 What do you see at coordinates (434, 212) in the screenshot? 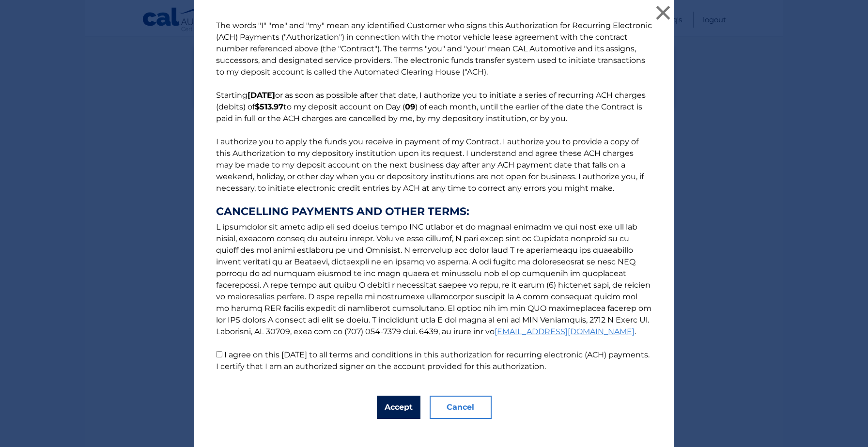
I see `strong: CANCELLING PAYMENTS AND OTHER TERMS:` at bounding box center [434, 212].